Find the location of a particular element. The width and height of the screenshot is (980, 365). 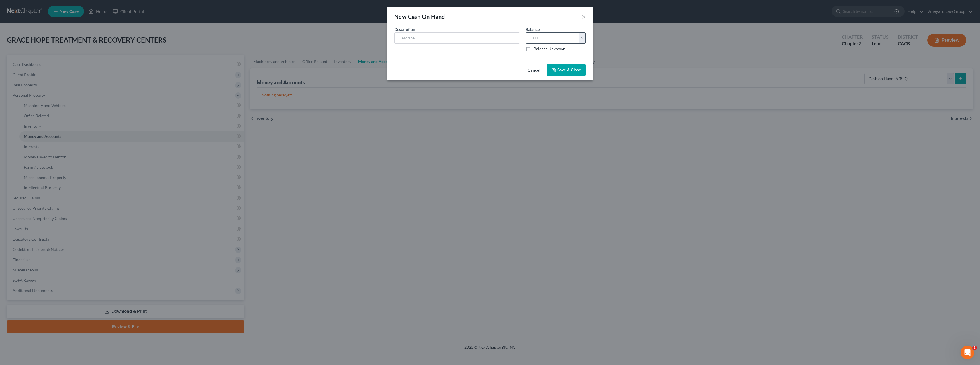

span: 1 is located at coordinates (975, 347).